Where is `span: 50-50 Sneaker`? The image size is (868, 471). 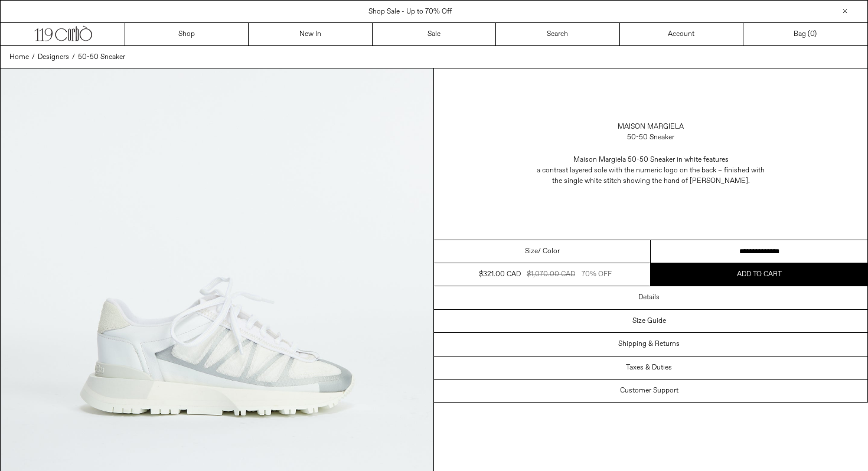 span: 50-50 Sneaker is located at coordinates (101, 57).